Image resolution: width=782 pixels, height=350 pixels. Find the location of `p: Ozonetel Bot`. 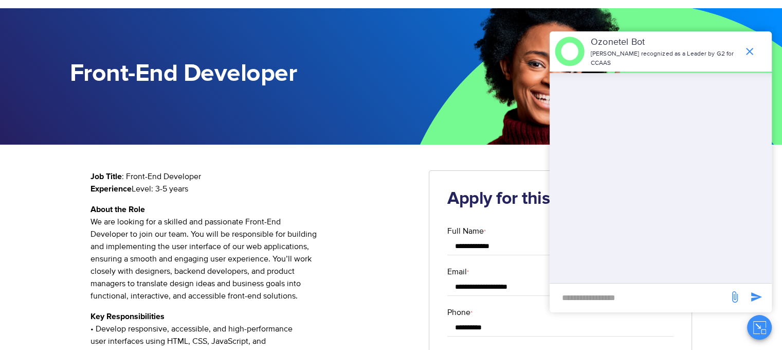

p: Ozonetel Bot is located at coordinates (664, 42).